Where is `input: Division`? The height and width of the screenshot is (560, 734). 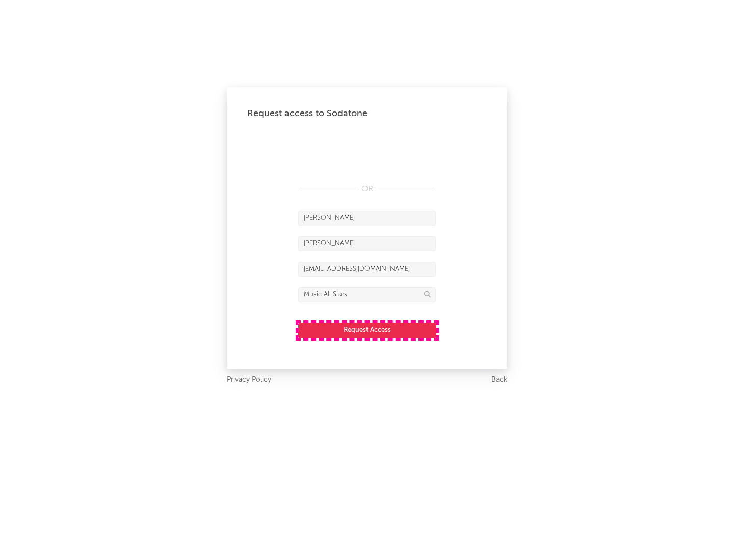
input: Division is located at coordinates (367, 295).